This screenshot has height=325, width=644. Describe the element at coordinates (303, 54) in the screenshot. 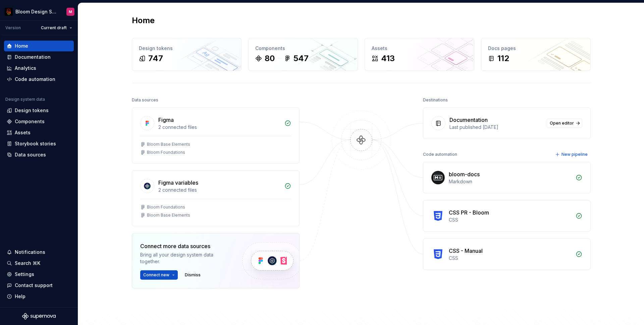

I see `a: Components80547` at that location.